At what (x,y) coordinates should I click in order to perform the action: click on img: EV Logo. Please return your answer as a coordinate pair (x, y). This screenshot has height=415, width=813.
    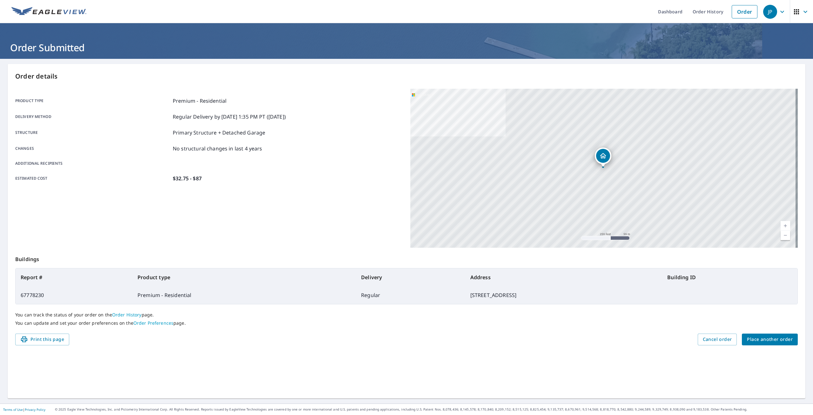
    Looking at the image, I should click on (49, 12).